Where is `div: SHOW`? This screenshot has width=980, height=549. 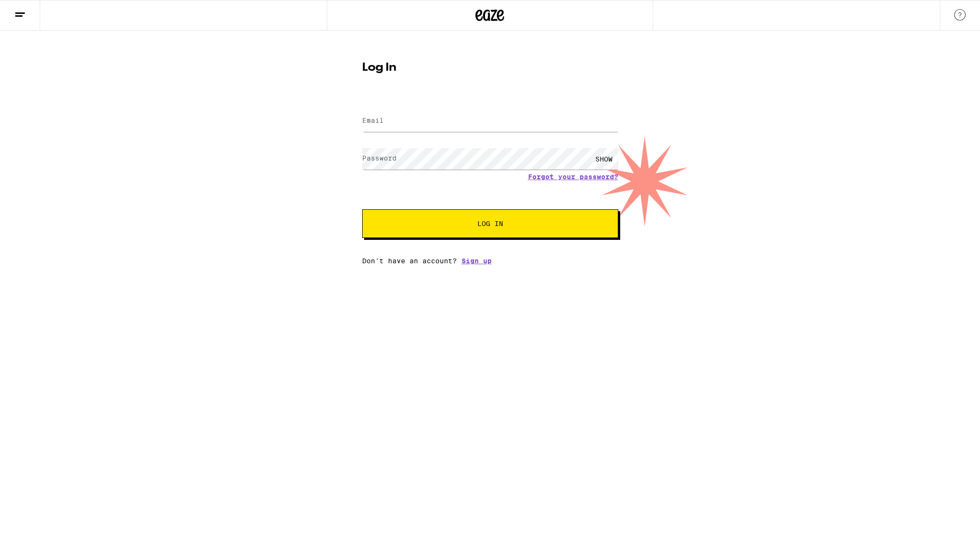
div: SHOW is located at coordinates (604, 158).